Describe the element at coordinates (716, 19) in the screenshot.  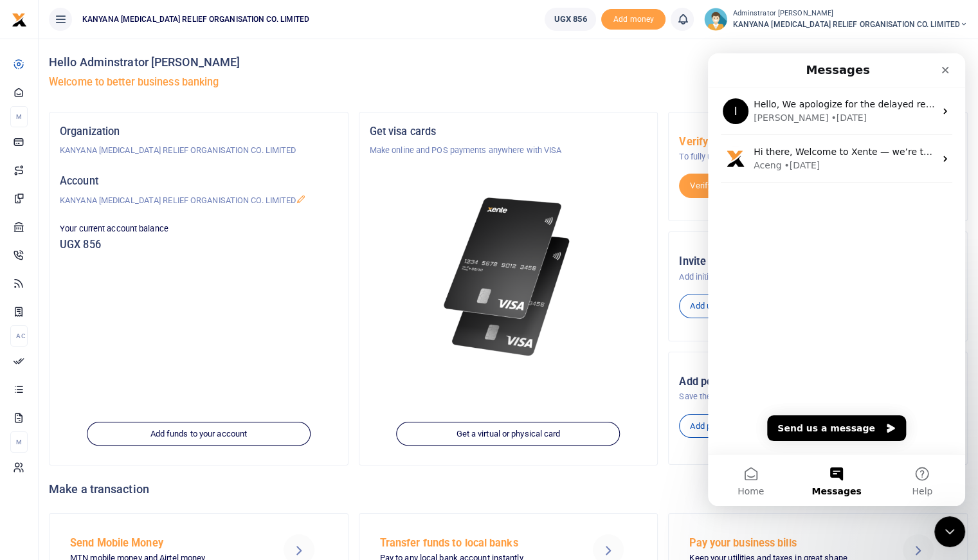
I see `img: profile-user` at that location.